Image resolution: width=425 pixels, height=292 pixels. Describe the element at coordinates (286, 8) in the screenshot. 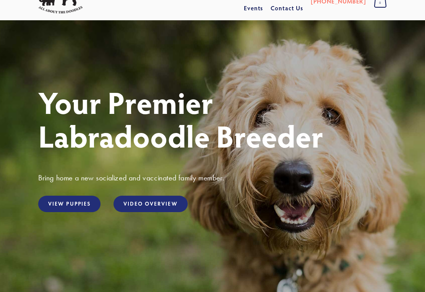

I see `a: Contact Us` at that location.